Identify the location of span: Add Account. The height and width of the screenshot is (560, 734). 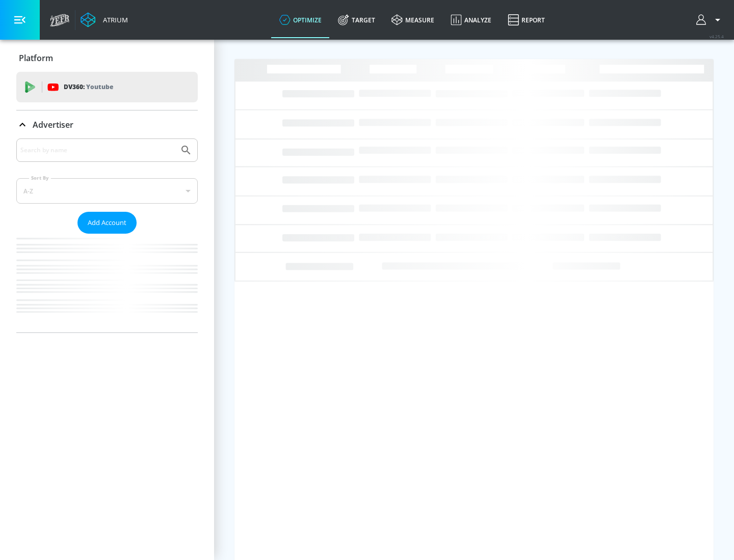
(107, 223).